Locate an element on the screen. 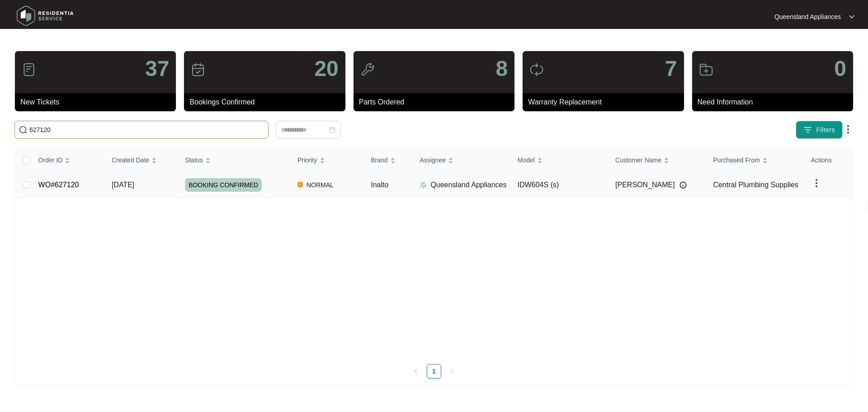  span: NORMAL is located at coordinates (320, 185).